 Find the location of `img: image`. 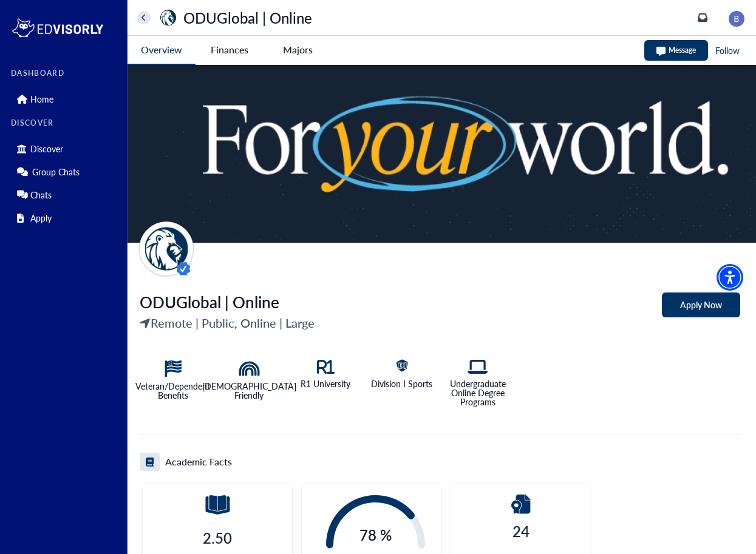

img: image is located at coordinates (736, 19).